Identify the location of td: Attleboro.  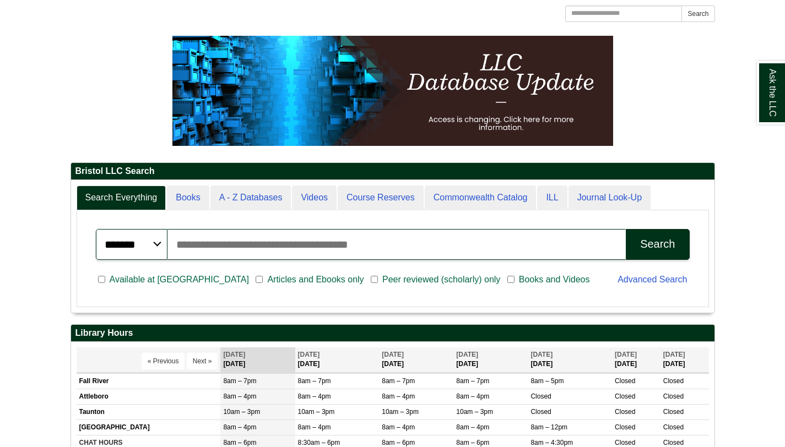
(149, 397).